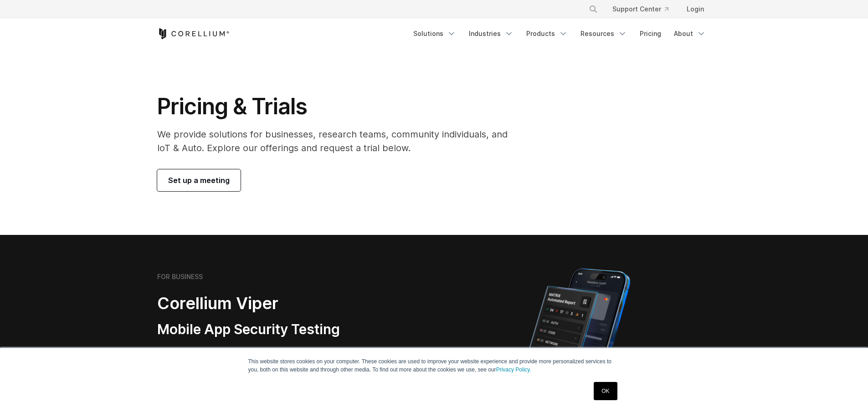 The image size is (868, 412). What do you see at coordinates (274, 362) in the screenshot?
I see `p: Security pentesting and AppSec teams will love the simplicity of automated report generation comb...` at bounding box center [274, 362].